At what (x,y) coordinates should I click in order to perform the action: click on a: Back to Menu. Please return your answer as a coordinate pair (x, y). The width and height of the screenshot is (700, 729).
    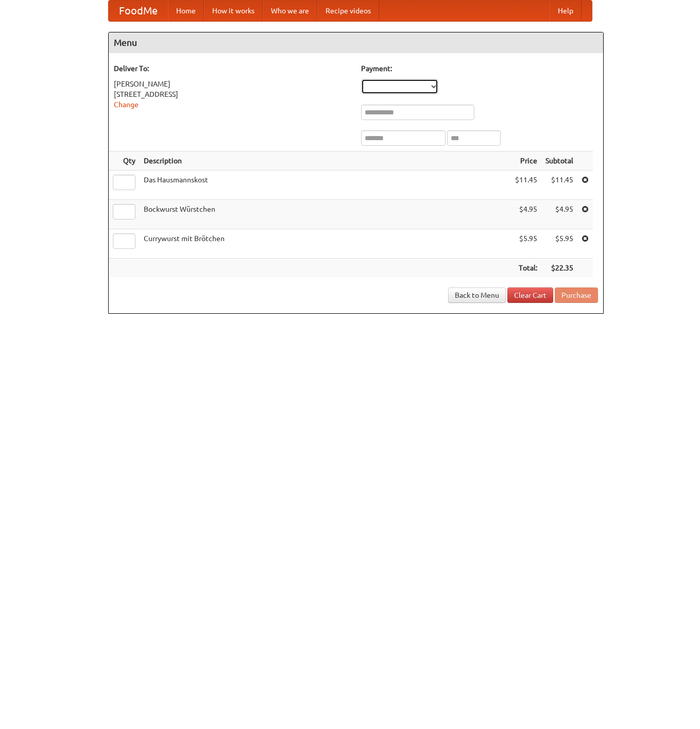
    Looking at the image, I should click on (477, 296).